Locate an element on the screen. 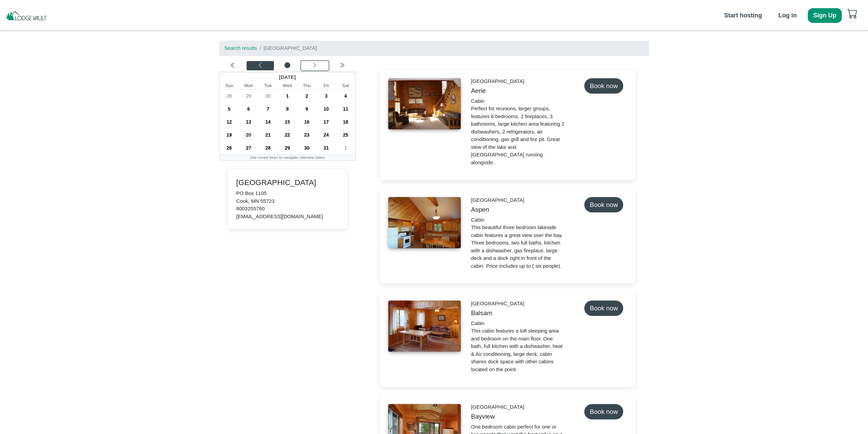 The height and width of the screenshot is (434, 868). div: Use cursor keys to navigate calendar dates is located at coordinates (287, 158).